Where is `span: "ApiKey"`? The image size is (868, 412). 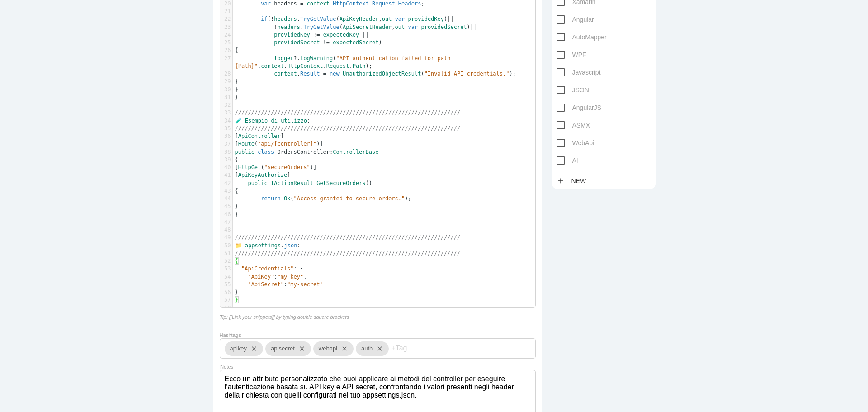
span: "ApiKey" is located at coordinates (261, 277).